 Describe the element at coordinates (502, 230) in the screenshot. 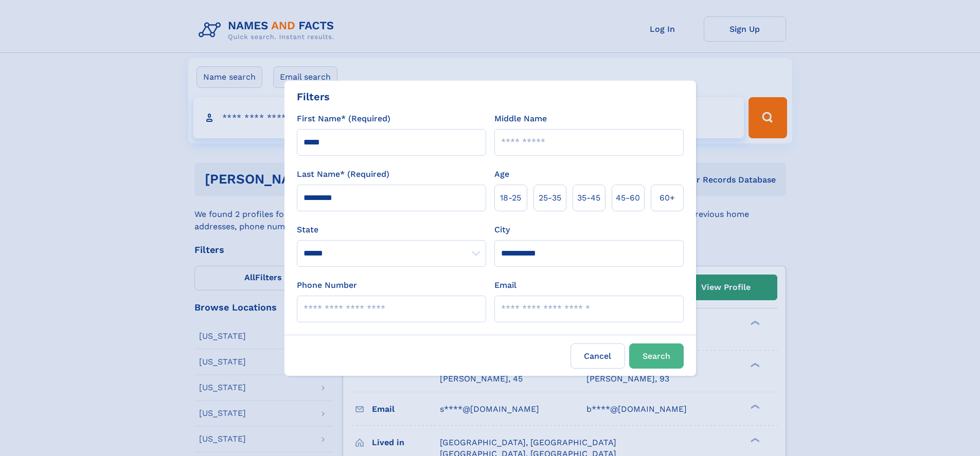

I see `label: City` at that location.